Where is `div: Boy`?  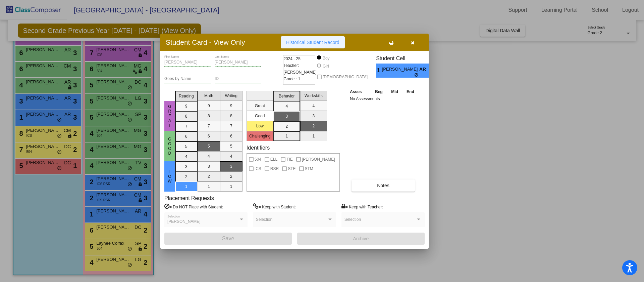
div: Boy is located at coordinates (326, 58).